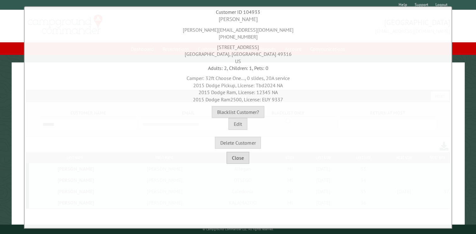 The height and width of the screenshot is (234, 476). Describe the element at coordinates (238, 68) in the screenshot. I see `div: Adults: 2, Children: 1, Pets: 0` at that location.